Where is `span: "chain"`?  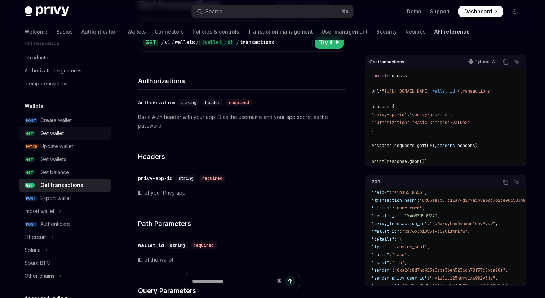 span: "chain" is located at coordinates (380, 255).